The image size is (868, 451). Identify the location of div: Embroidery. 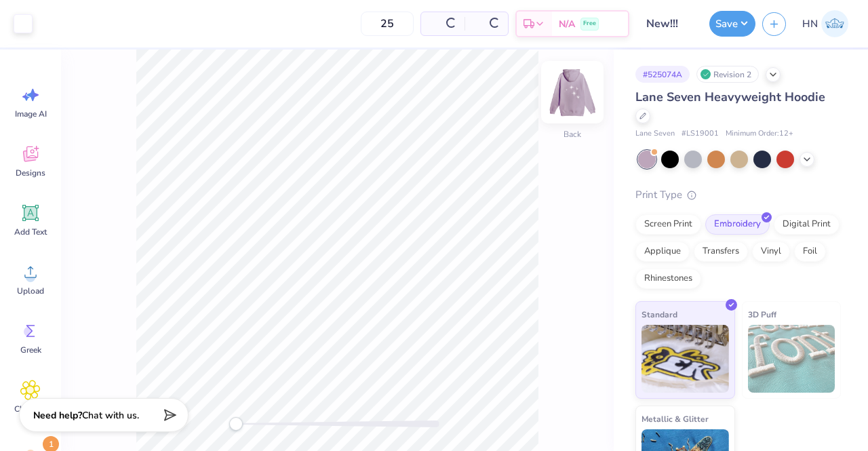
(737, 224).